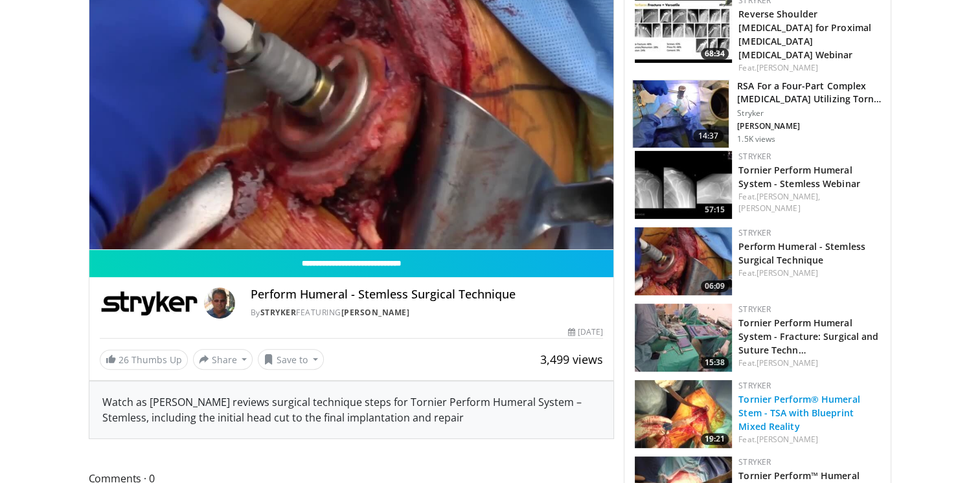 The width and height of the screenshot is (980, 483). I want to click on a: 26 Thumbs Up, so click(144, 360).